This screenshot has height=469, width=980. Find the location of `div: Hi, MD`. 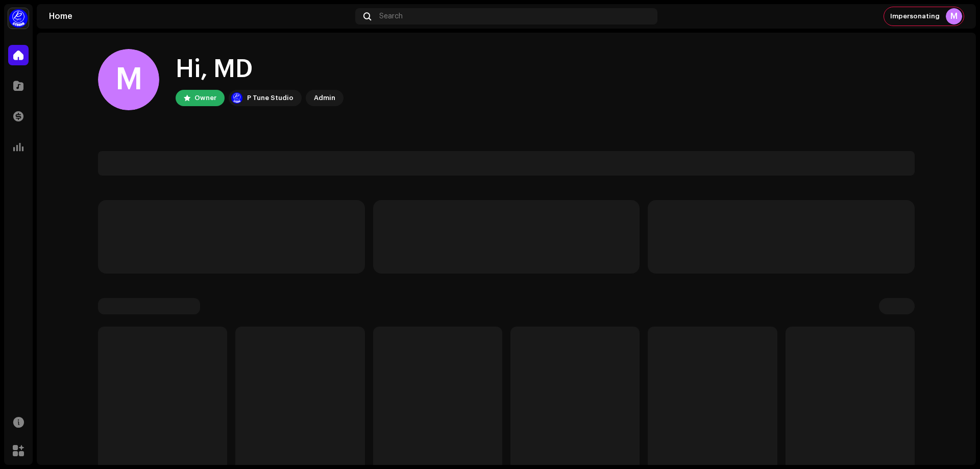

div: Hi, MD is located at coordinates (260, 69).